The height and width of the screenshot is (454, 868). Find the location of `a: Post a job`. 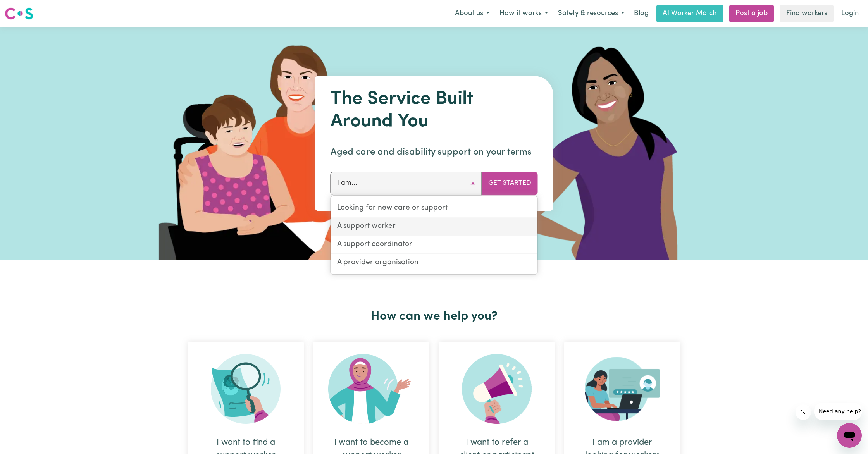

a: Post a job is located at coordinates (752, 14).